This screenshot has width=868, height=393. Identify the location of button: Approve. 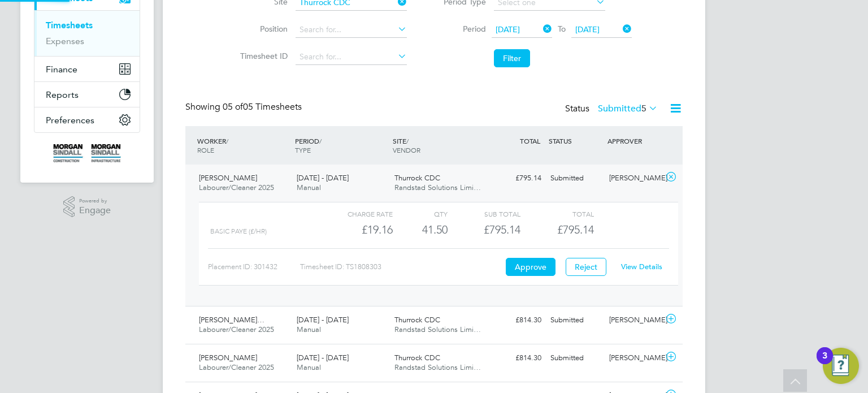
(530, 267).